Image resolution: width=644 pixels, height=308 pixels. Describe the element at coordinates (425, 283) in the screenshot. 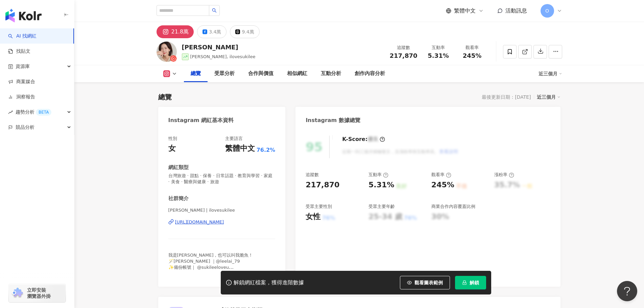

I see `button: 觀看圖表範例` at that location.